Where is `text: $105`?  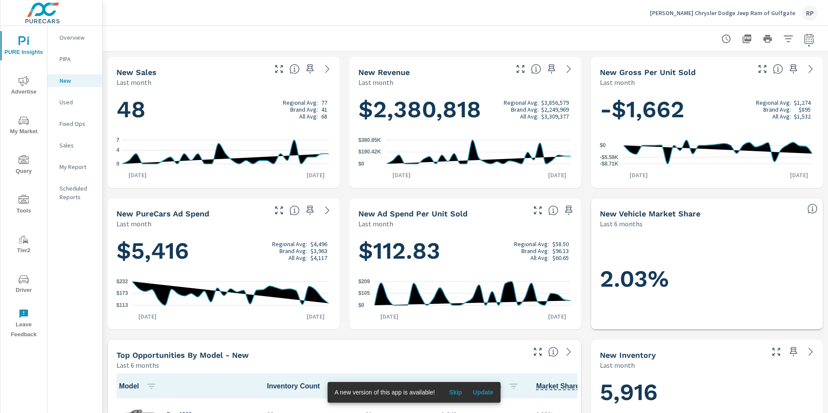 text: $105 is located at coordinates (364, 293).